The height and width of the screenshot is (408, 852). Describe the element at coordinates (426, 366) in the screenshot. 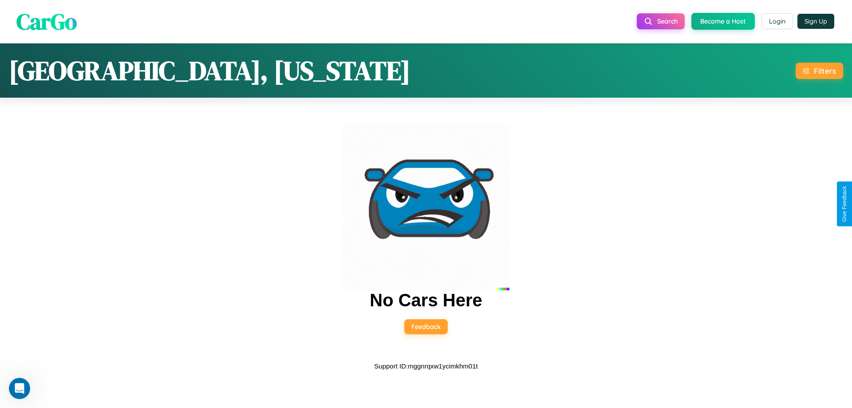

I see `p: Support ID: mggnrqxw1ycimkhm01t` at that location.